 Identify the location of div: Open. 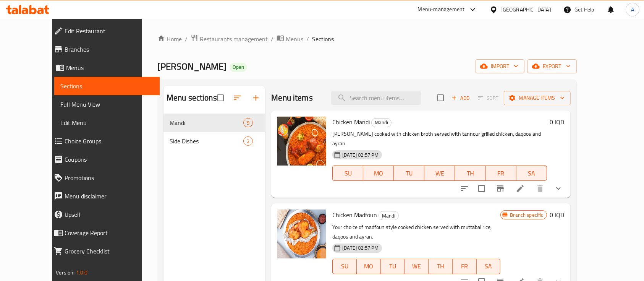
(238, 67).